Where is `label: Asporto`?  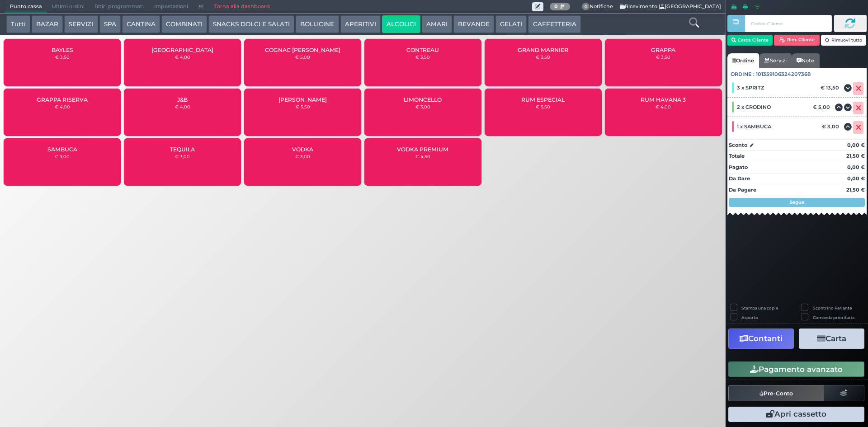
label: Asporto is located at coordinates (749, 317).